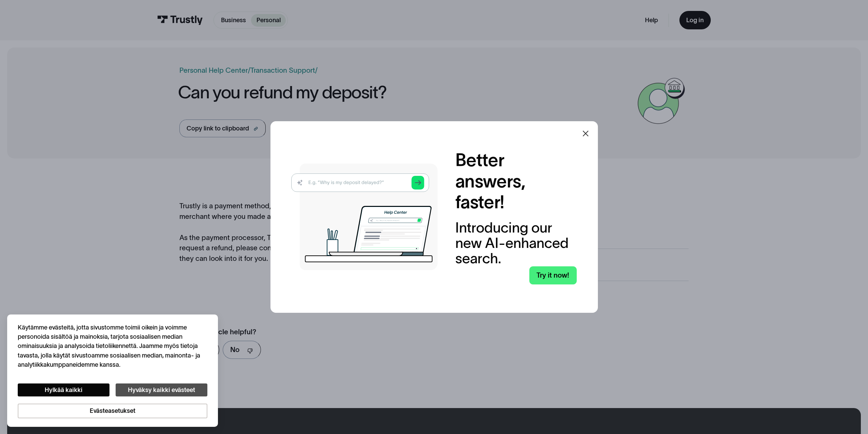 The height and width of the screenshot is (434, 868). I want to click on button: Hyväksy kaikki evästeet, so click(161, 390).